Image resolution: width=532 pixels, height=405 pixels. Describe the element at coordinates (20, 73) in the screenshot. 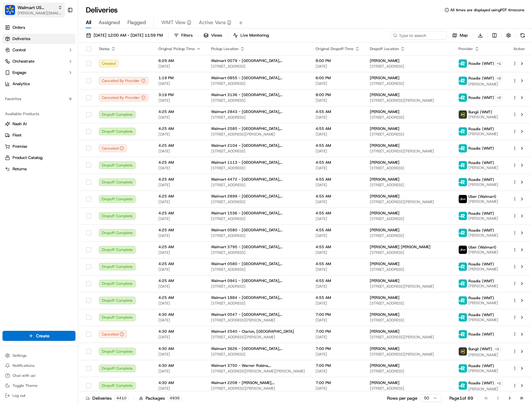

I see `span: Engage` at that location.